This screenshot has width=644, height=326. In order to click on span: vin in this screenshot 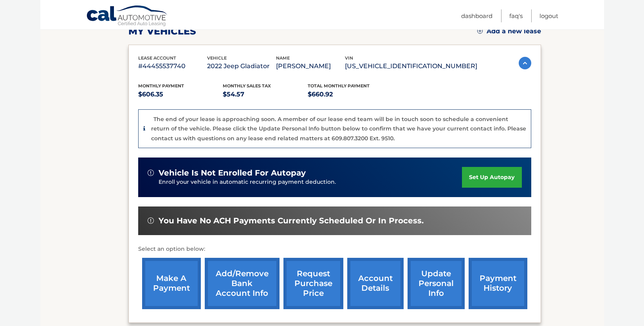, I will do `click(349, 58)`.